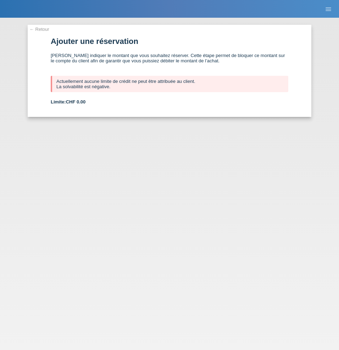  Describe the element at coordinates (328, 9) in the screenshot. I see `i: menu` at that location.